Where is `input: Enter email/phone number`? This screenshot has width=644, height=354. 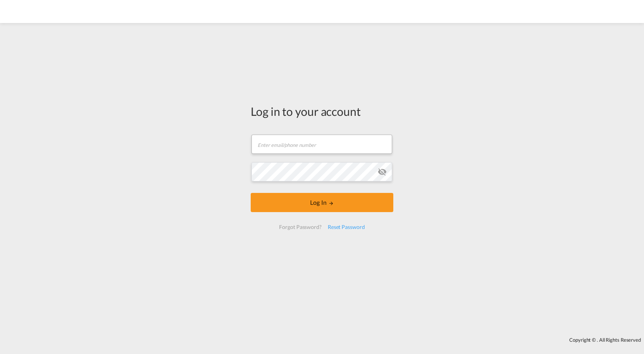 input: Enter email/phone number is located at coordinates (321, 145).